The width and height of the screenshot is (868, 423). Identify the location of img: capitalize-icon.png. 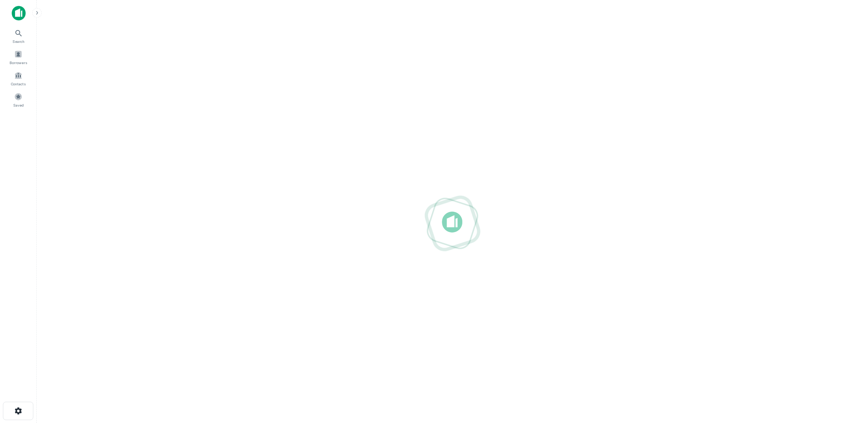
(19, 13).